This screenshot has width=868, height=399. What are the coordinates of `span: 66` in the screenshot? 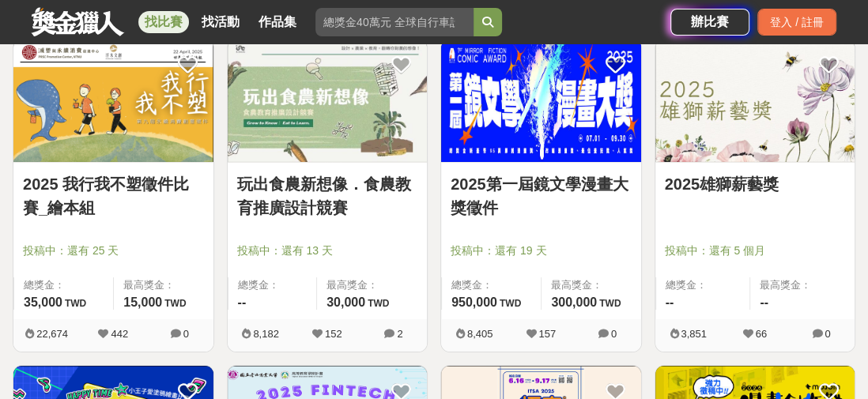 It's located at (762, 333).